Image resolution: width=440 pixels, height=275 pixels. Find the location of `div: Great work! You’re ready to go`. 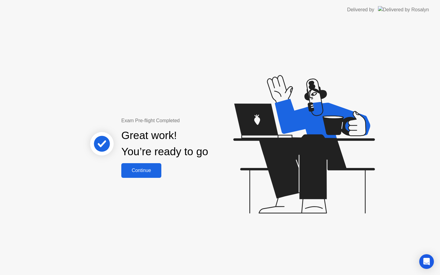

div: Great work! You’re ready to go is located at coordinates (165, 144).